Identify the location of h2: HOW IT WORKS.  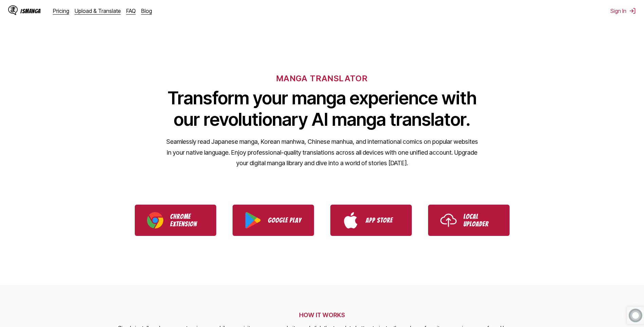
(322, 315).